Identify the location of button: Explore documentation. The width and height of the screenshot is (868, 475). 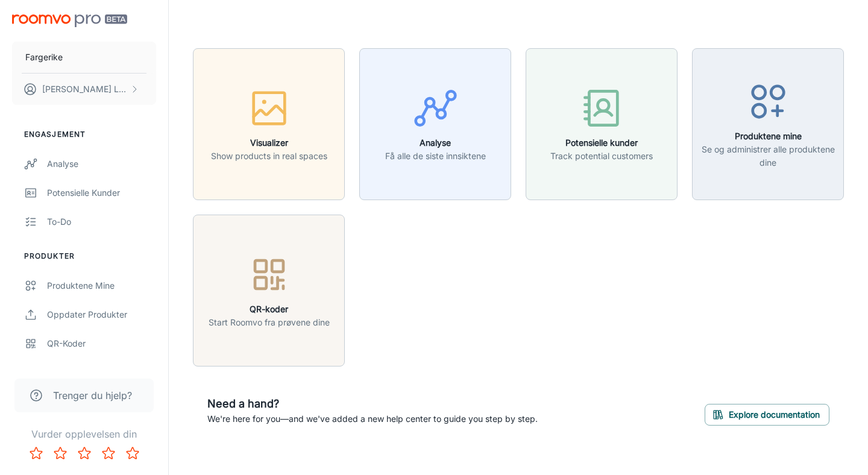
(767, 414).